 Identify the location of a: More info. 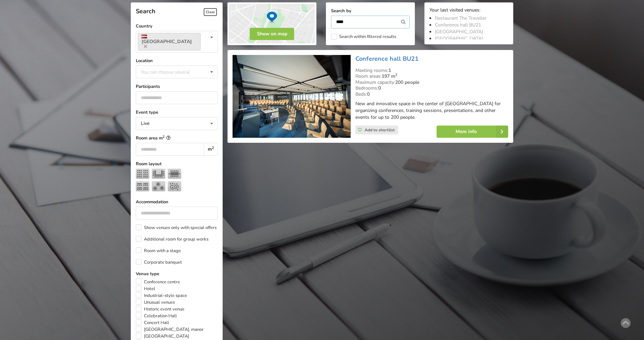
(472, 132).